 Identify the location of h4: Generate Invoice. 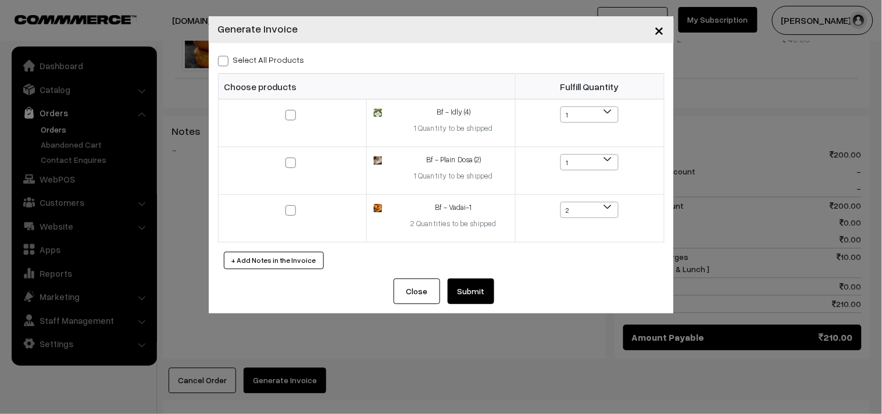
(258, 28).